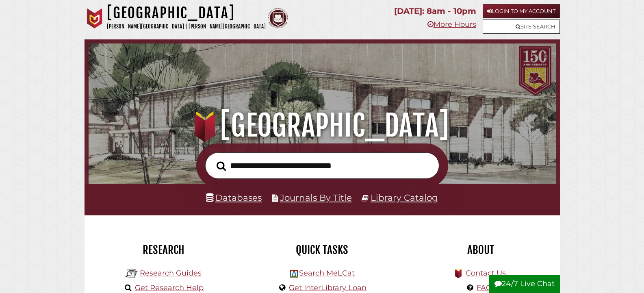 This screenshot has height=293, width=644. What do you see at coordinates (404, 198) in the screenshot?
I see `a: Library Catalog` at bounding box center [404, 198].